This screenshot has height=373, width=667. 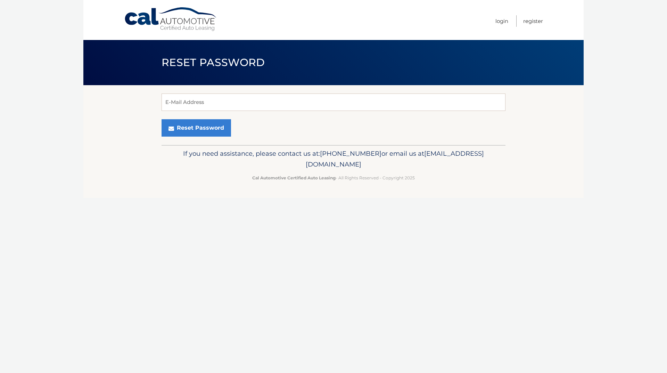 What do you see at coordinates (333, 159) in the screenshot?
I see `p: If you need assistance, please contact us at: or email us at` at bounding box center [333, 159].